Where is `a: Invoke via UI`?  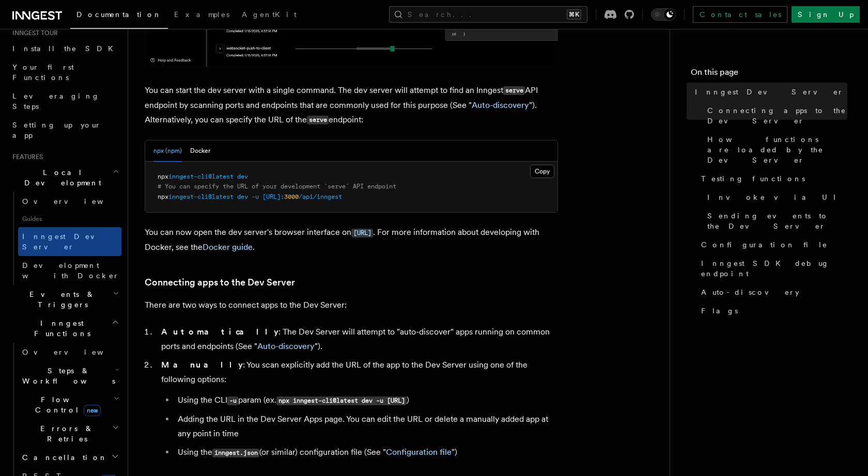
a: Invoke via UI is located at coordinates (775, 197).